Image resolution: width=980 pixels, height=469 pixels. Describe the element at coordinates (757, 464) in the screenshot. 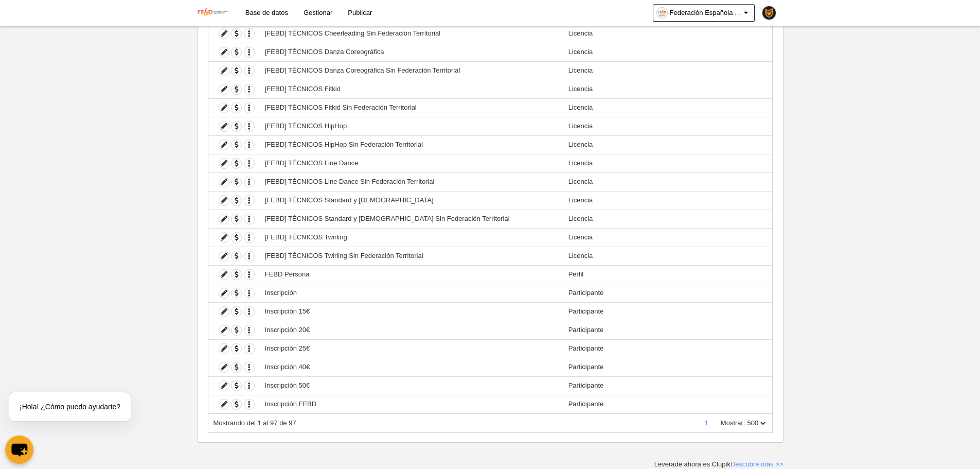

I see `a: Descubre más >>` at that location.